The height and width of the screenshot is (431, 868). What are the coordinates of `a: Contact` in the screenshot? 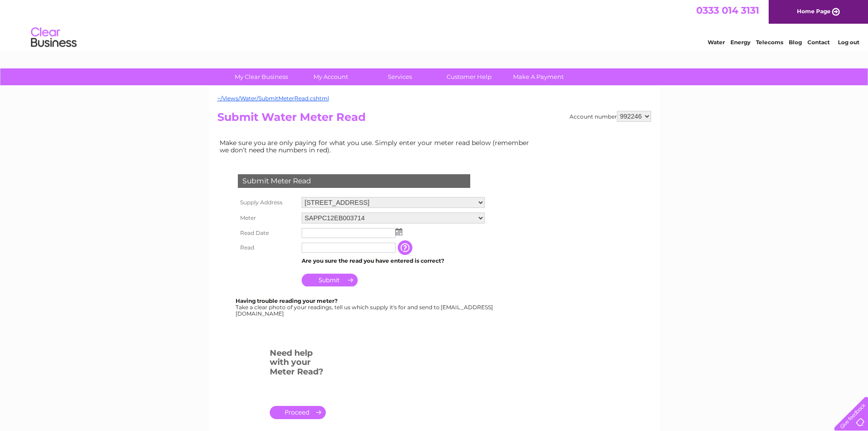 It's located at (818, 42).